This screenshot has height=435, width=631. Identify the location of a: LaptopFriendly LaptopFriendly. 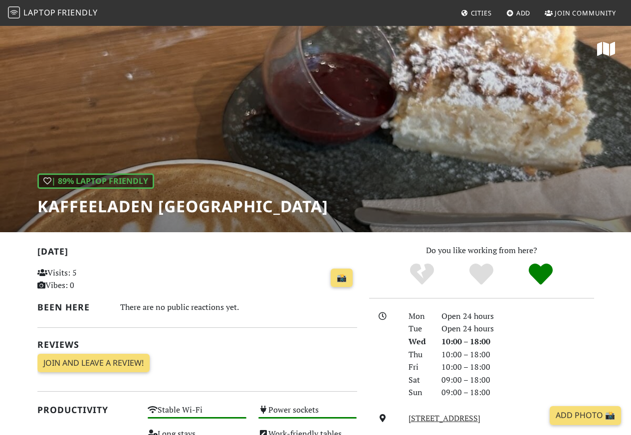
(53, 13).